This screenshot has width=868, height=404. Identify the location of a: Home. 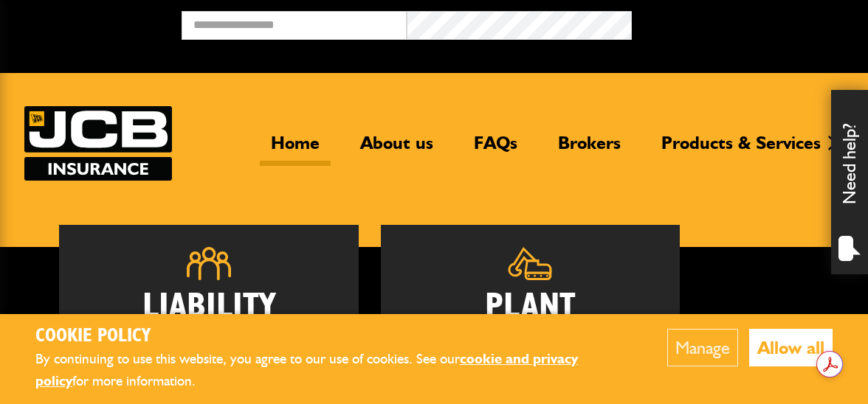
(295, 149).